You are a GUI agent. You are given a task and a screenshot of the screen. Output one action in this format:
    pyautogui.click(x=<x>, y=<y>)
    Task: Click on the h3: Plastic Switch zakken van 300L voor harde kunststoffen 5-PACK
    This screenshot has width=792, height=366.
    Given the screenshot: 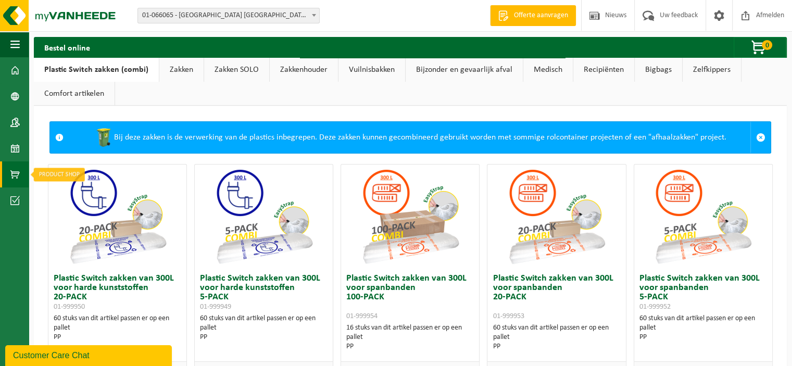 What is the action you would take?
    pyautogui.click(x=264, y=293)
    